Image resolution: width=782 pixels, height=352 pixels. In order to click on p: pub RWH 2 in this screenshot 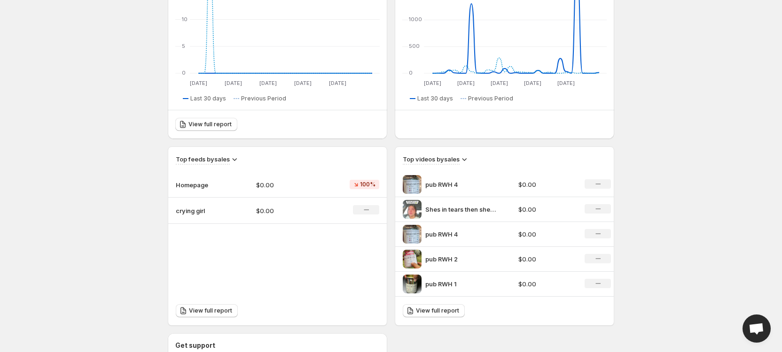, I will do `click(461, 259)`.